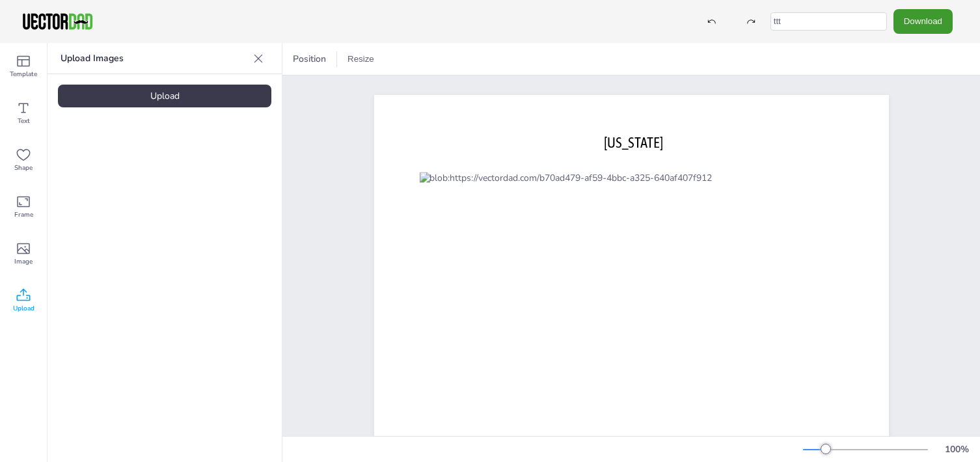  Describe the element at coordinates (24, 262) in the screenshot. I see `span: Image` at that location.